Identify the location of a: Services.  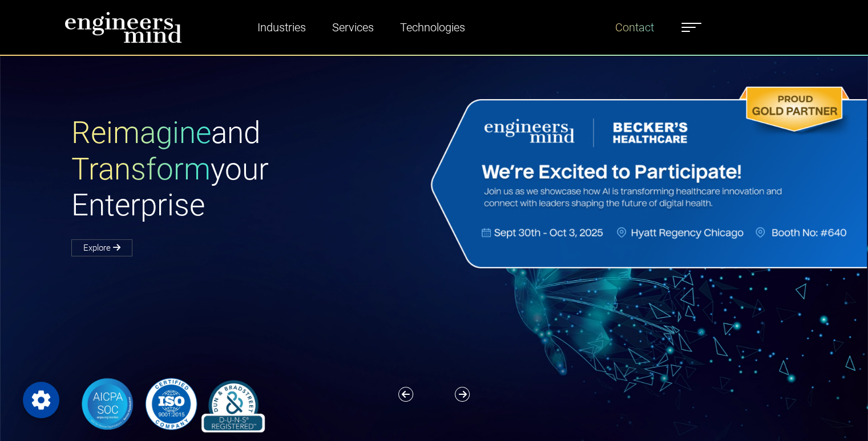
(352, 27).